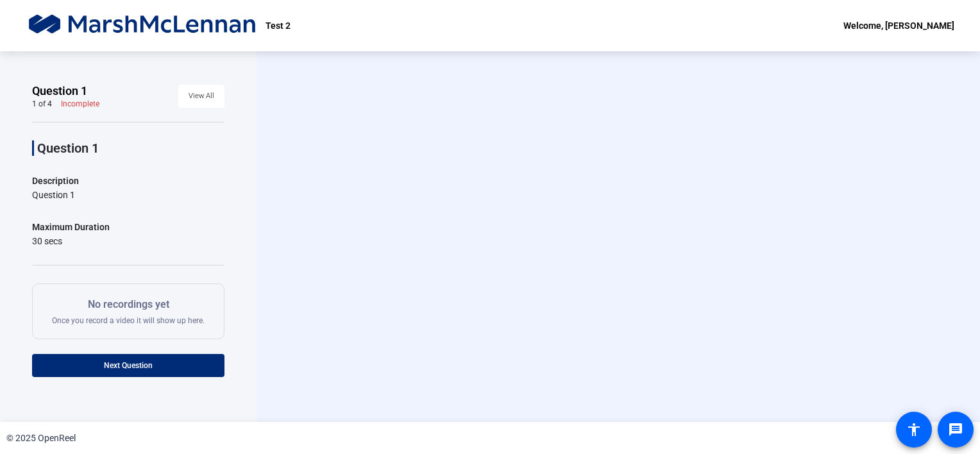 The width and height of the screenshot is (980, 454). Describe the element at coordinates (42, 104) in the screenshot. I see `div: 1 of 4` at that location.